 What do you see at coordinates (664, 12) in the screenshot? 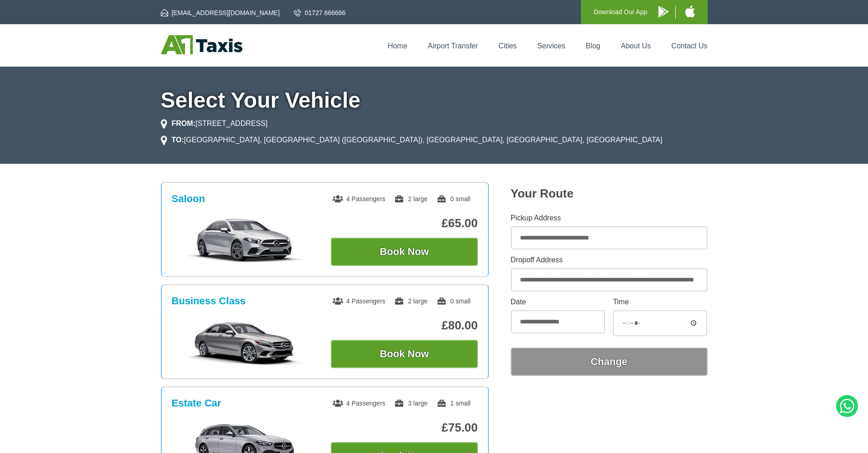
I see `img: A1 Taxis Android App` at bounding box center [664, 12].